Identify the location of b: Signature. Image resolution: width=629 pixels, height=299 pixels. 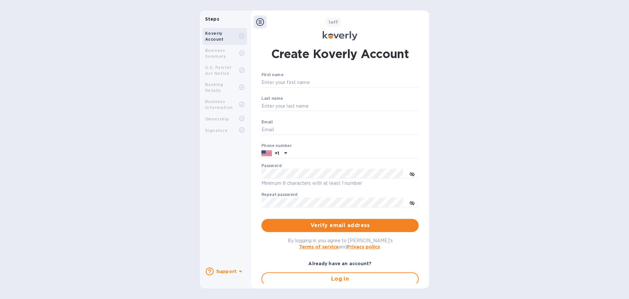
(216, 130).